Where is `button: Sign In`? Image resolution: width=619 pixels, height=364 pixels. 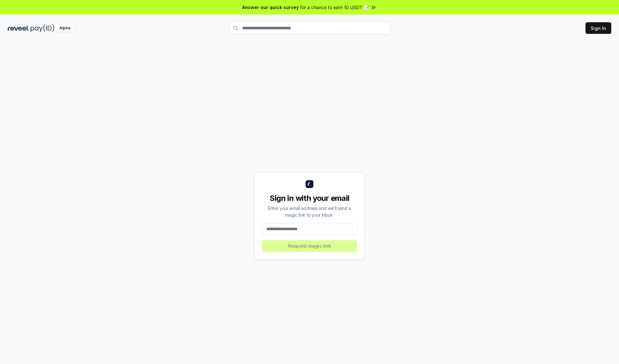 button: Sign In is located at coordinates (598, 28).